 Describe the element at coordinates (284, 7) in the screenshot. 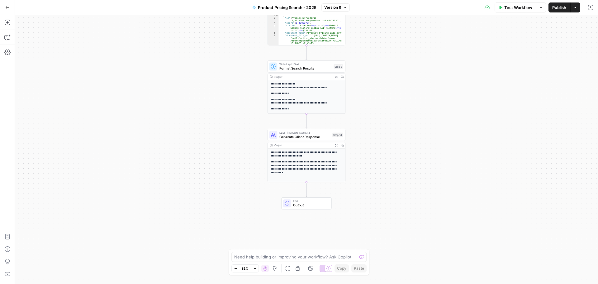

I see `button: Product Pricing Search - 2025` at that location.